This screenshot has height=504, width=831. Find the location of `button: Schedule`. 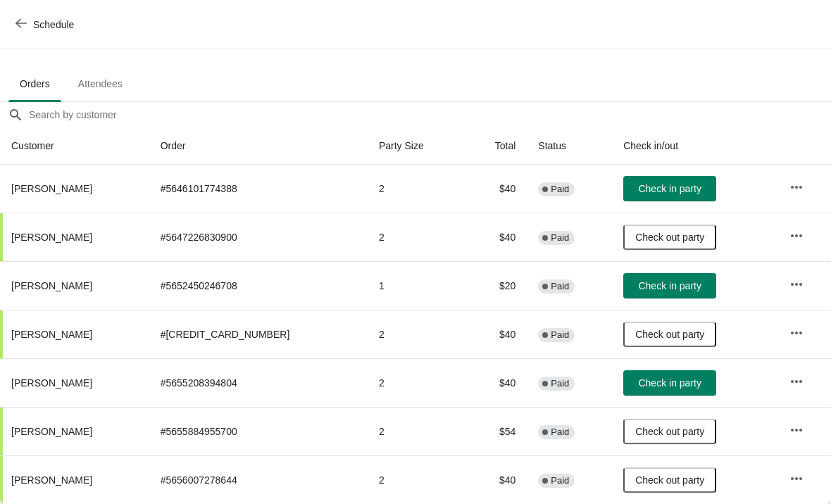

button: Schedule is located at coordinates (46, 25).